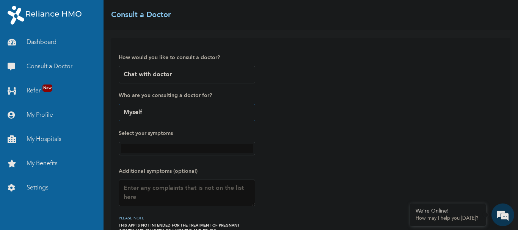  Describe the element at coordinates (47, 88) in the screenshot. I see `span: New` at that location.